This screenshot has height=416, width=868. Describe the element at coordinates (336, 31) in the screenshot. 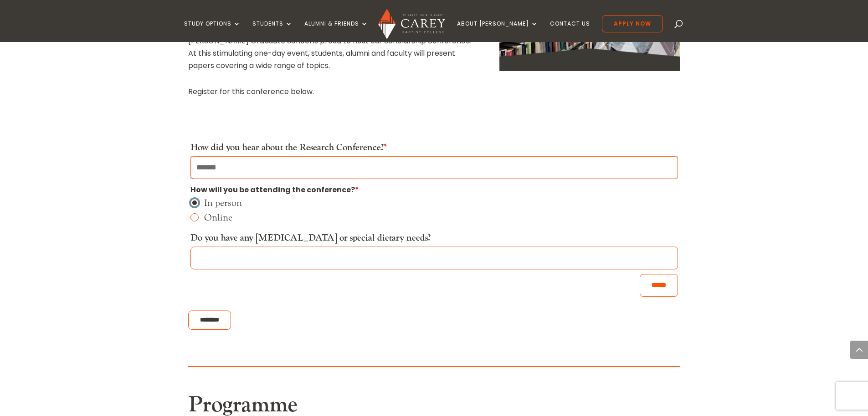

I see `a: Alumni & Friends` at that location.